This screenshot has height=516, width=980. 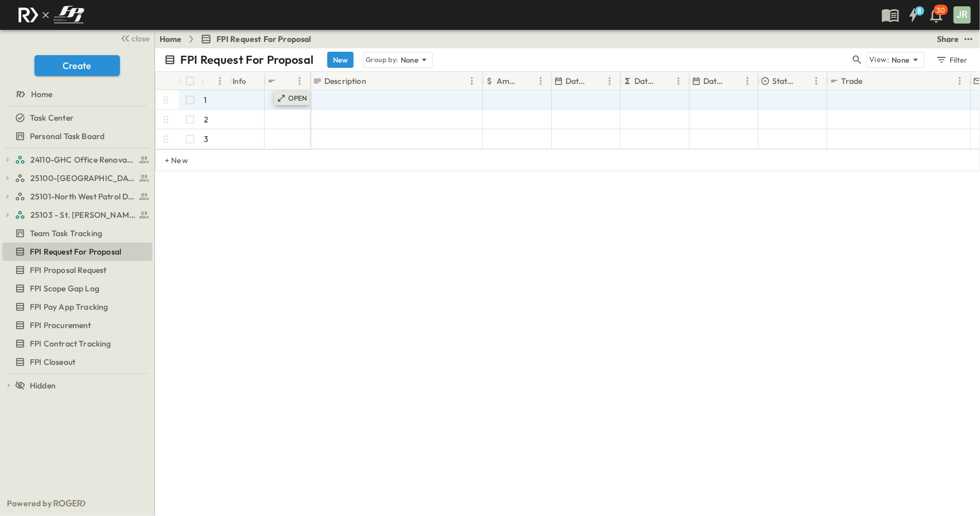 What do you see at coordinates (77, 159) in the screenshot?
I see `div: 24110-GHC Office Renovationstest` at bounding box center [77, 159].